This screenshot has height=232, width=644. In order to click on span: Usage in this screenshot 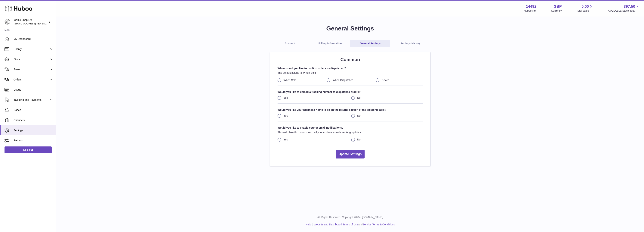, I will do `click(33, 90)`.